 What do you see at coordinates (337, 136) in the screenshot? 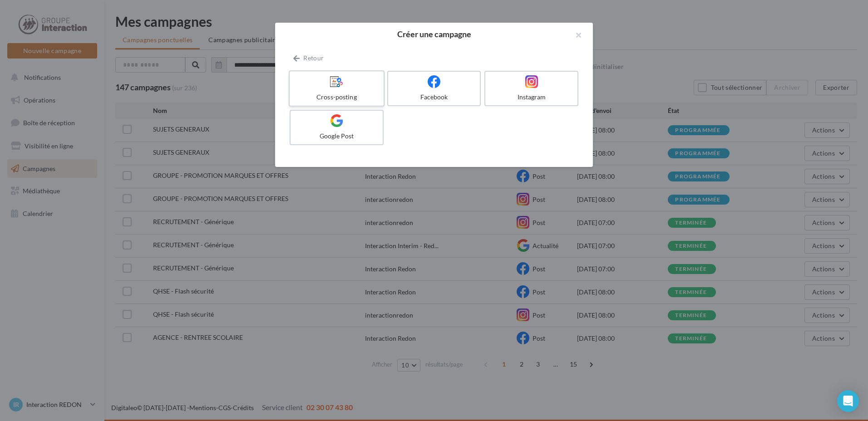
I see `div: Google Post` at bounding box center [337, 136].